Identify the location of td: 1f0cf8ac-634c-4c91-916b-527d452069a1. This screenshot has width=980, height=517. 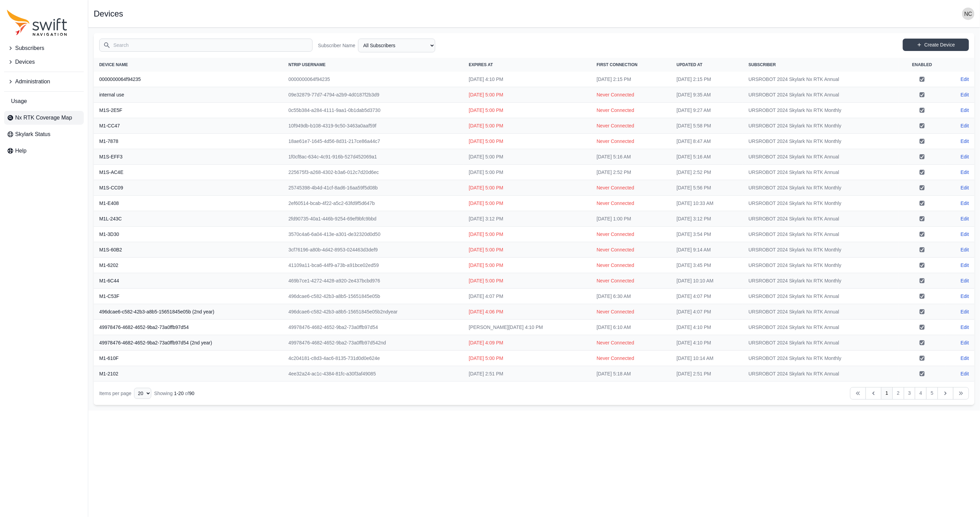
(373, 157).